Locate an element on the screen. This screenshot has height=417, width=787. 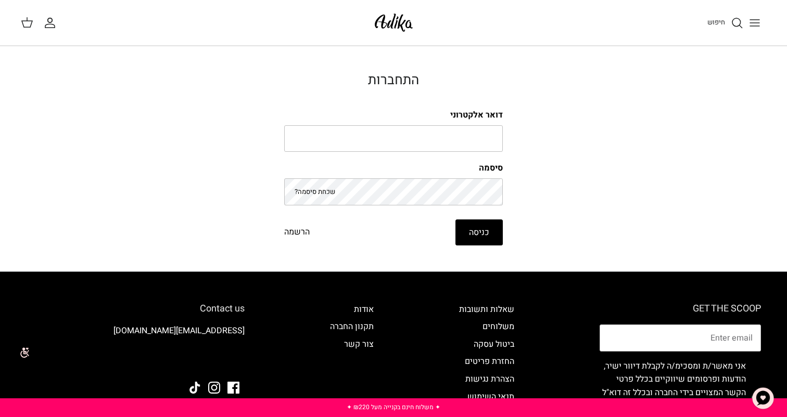
a: החשבון שלי is located at coordinates (52, 23).